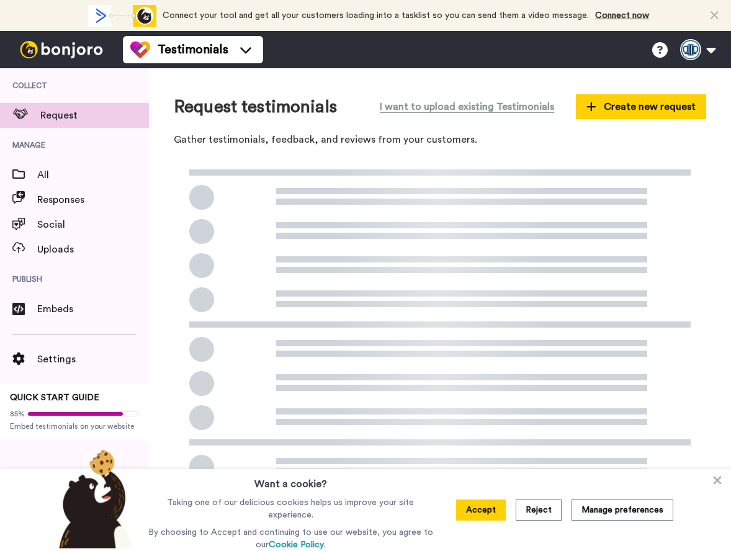  I want to click on span: Embed testimonials on your website, so click(74, 426).